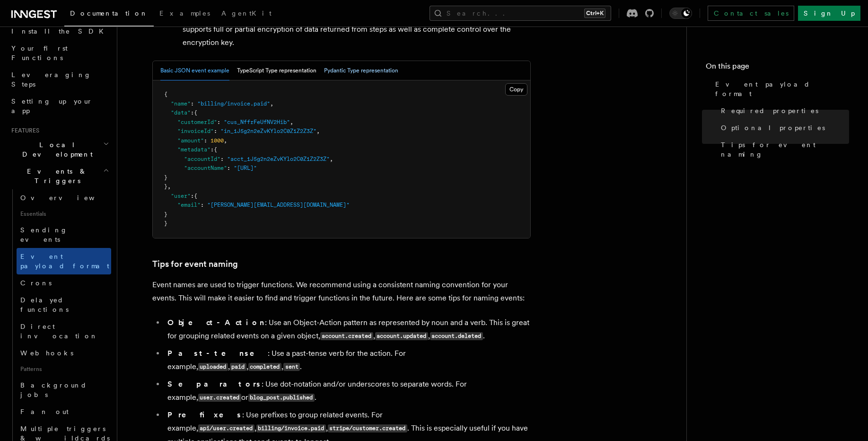  I want to click on button: Toggle dark mode, so click(681, 13).